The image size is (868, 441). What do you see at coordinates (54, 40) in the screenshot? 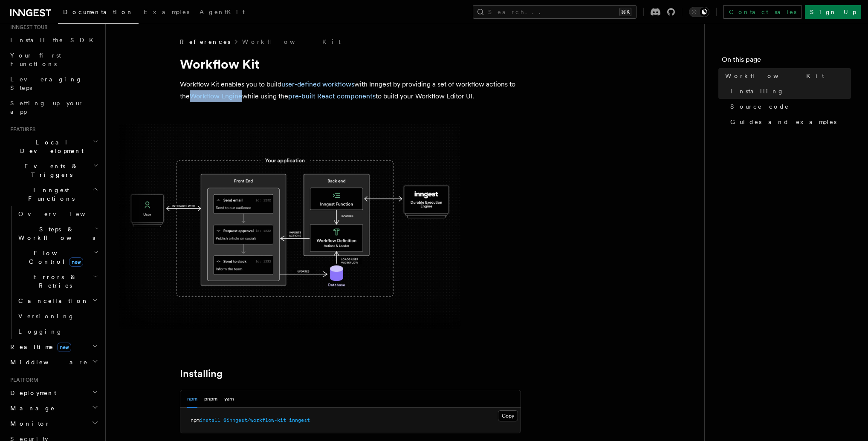
I see `a: Install the SDK` at bounding box center [54, 40].